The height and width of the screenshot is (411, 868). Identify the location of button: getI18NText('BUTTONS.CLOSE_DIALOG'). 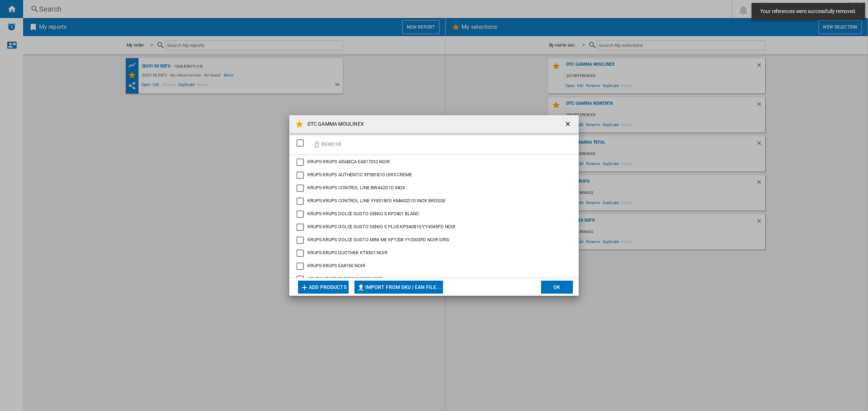
(569, 124).